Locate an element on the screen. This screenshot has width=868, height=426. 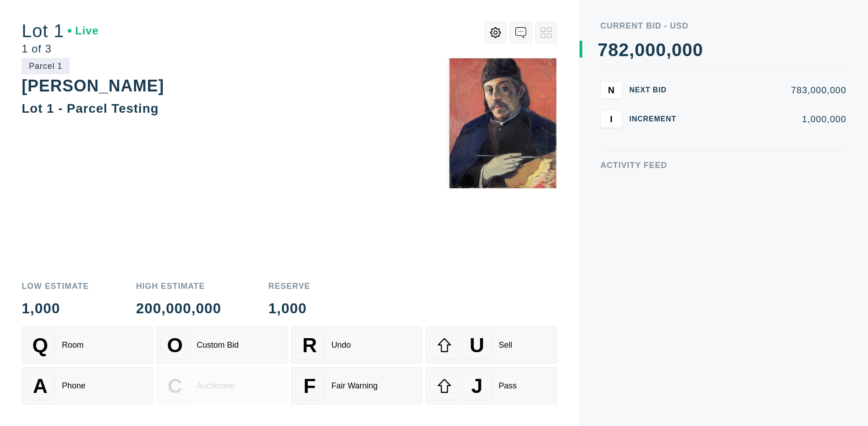
div: 200,000,000 is located at coordinates (178, 308).